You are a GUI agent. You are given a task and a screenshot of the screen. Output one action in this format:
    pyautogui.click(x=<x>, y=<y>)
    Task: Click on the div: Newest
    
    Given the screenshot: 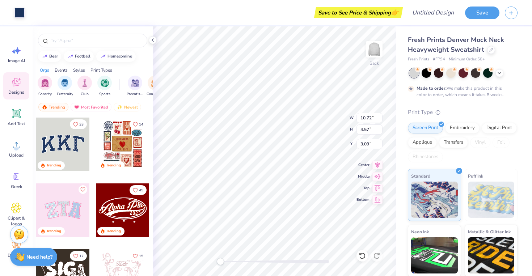 What is the action you would take?
    pyautogui.click(x=127, y=107)
    